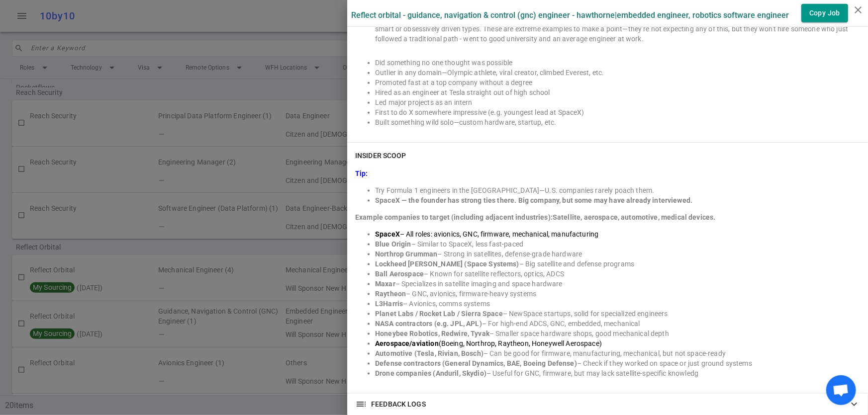 The image size is (868, 415). Describe the element at coordinates (520, 344) in the screenshot. I see `span: (Boeing, Northrop, Raytheon, Honeywell Aerospace)` at that location.